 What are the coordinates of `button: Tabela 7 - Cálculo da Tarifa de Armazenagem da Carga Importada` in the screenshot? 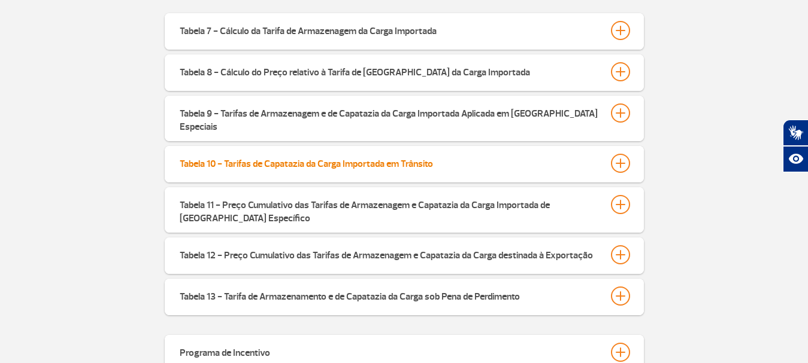 It's located at (404, 31).